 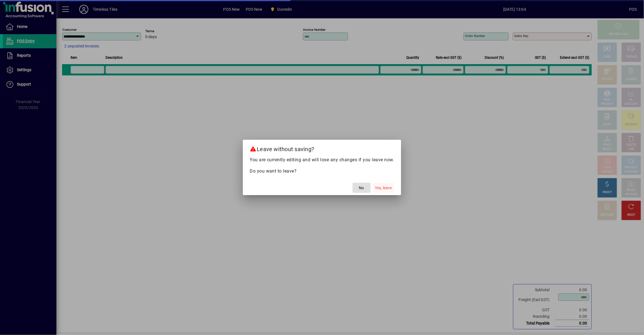 I want to click on p: Do you want to leave?, so click(x=322, y=171).